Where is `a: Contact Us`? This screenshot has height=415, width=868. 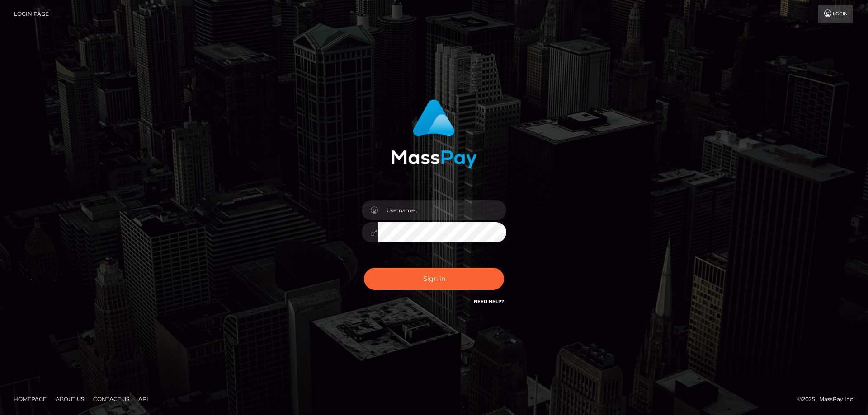
a: Contact Us is located at coordinates (111, 399).